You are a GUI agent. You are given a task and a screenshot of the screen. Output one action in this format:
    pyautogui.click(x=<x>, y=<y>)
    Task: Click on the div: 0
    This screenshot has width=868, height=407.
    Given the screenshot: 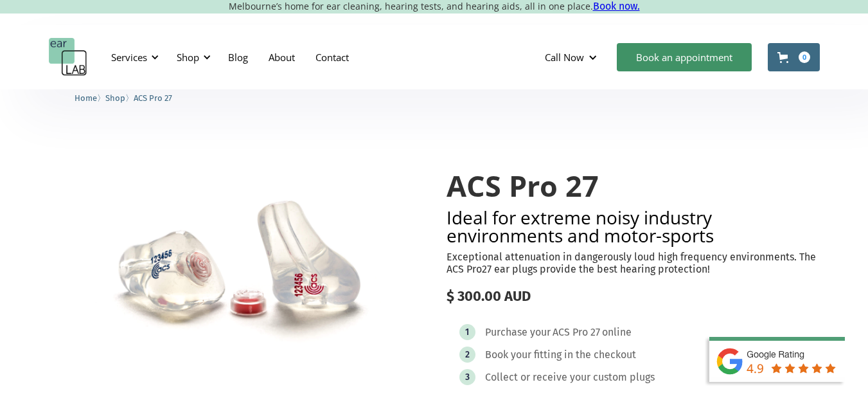 What is the action you would take?
    pyautogui.click(x=805, y=57)
    